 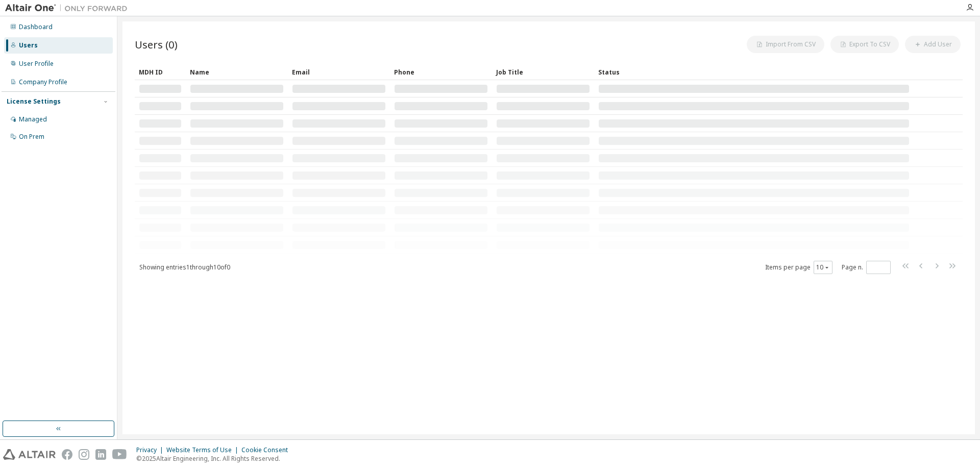 What do you see at coordinates (543, 72) in the screenshot?
I see `div: Job Title` at bounding box center [543, 72].